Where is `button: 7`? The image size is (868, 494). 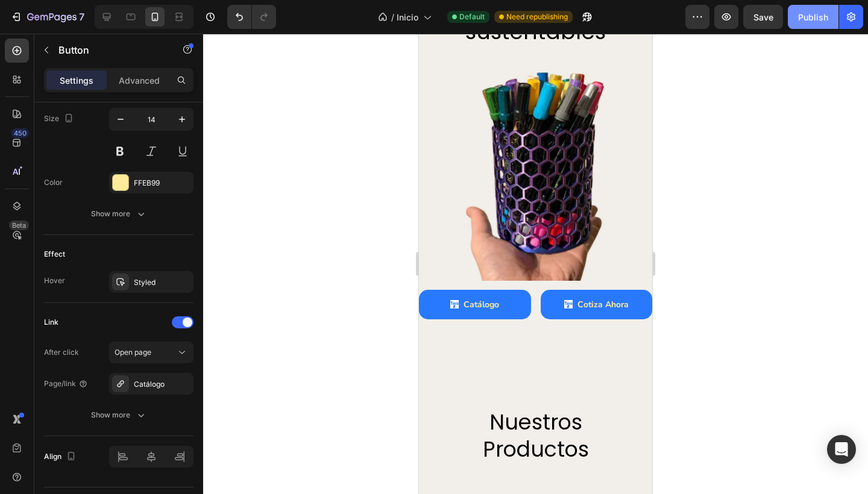 button: 7 is located at coordinates (47, 17).